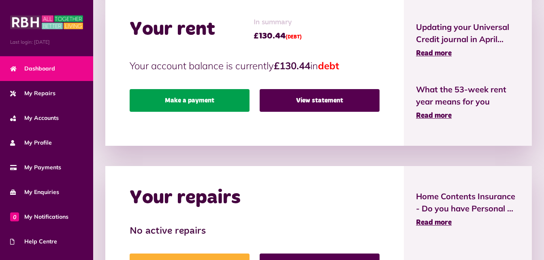 The image size is (544, 260). I want to click on span: Dashboard, so click(32, 69).